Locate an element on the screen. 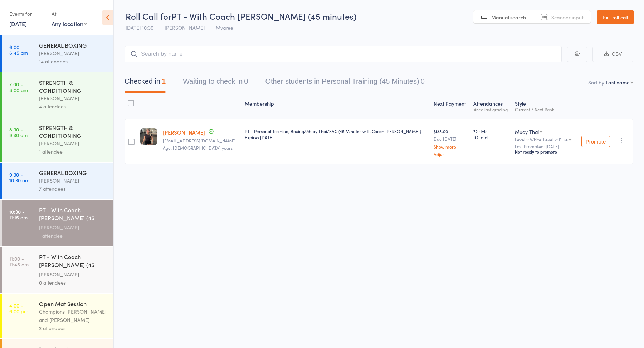 This screenshot has width=644, height=348. div: 7 attendees is located at coordinates (73, 189).